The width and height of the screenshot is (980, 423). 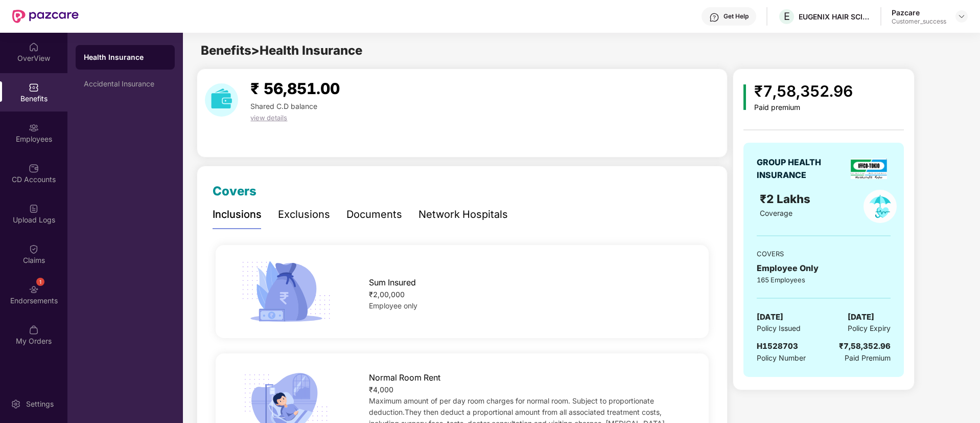 What do you see at coordinates (393, 282) in the screenshot?
I see `span: Sum Insured` at bounding box center [393, 282].